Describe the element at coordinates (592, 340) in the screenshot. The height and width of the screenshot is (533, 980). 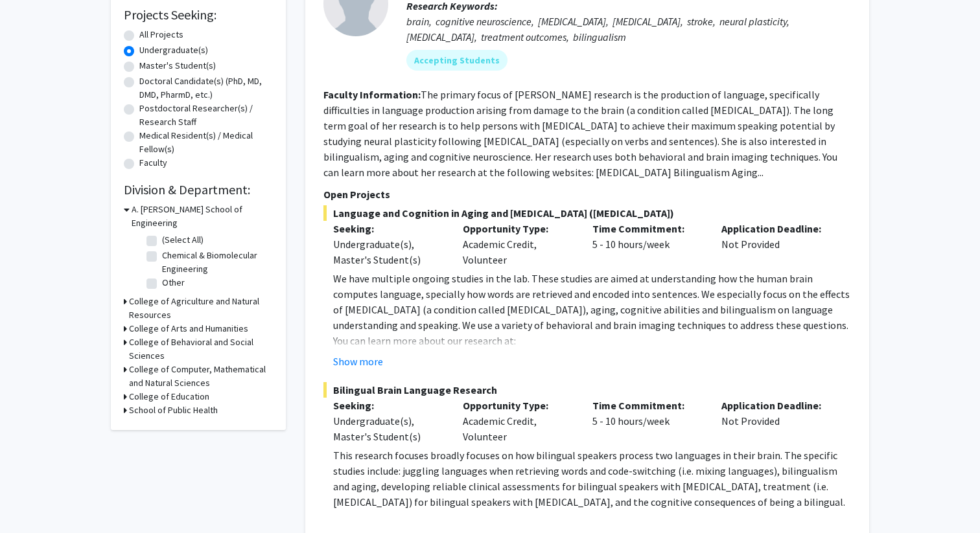
I see `p: You can learn more about our research at:` at that location.